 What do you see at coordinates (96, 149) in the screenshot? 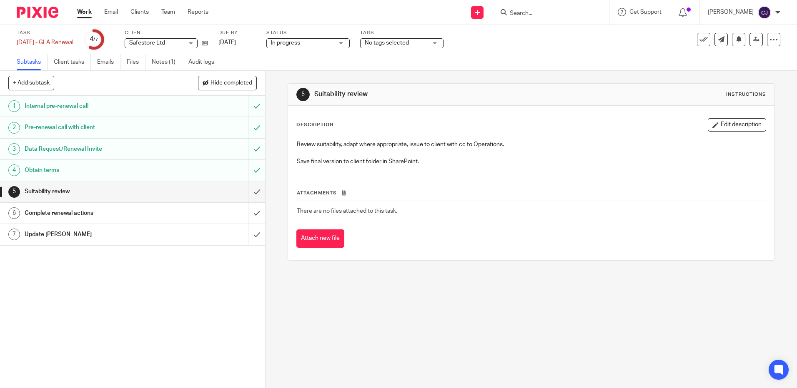
I see `h1: Data Request/Renewal Invite` at bounding box center [96, 149].